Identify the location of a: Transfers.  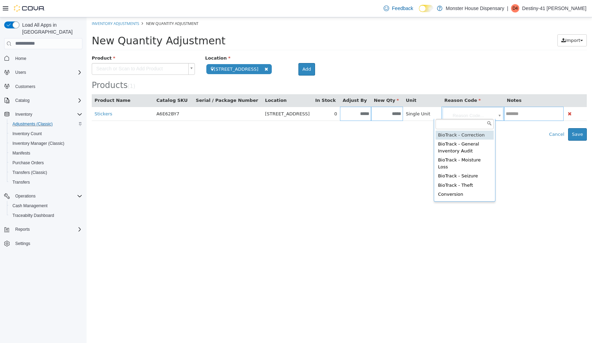
(21, 182).